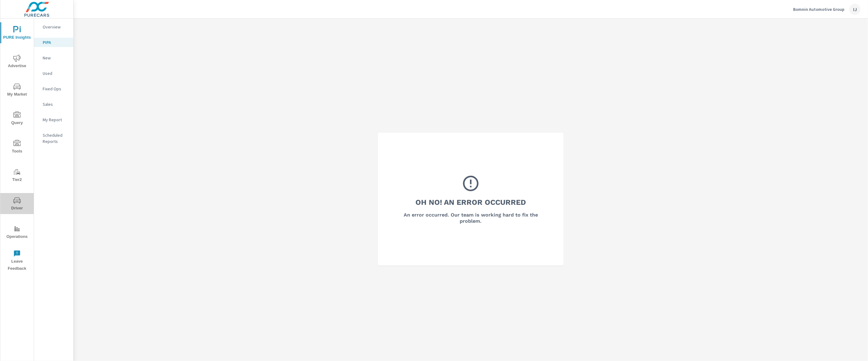 The width and height of the screenshot is (868, 361). I want to click on span: PURE Insights, so click(17, 33).